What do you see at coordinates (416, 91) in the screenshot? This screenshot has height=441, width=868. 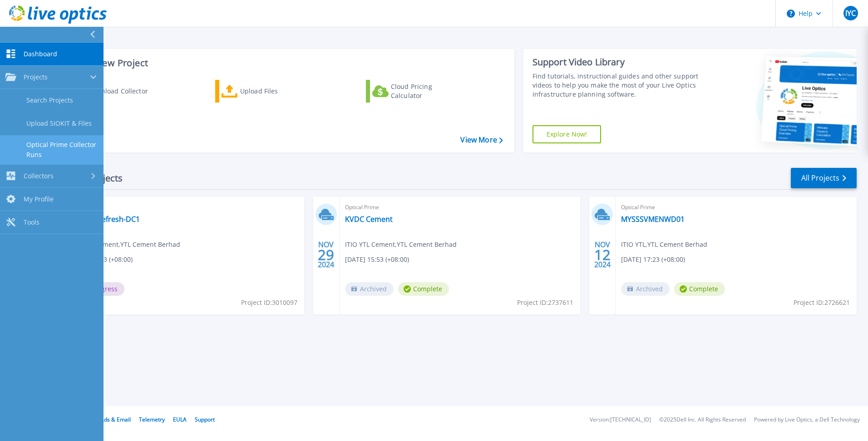 I see `a: Cloud Pricing Calculator` at bounding box center [416, 91].